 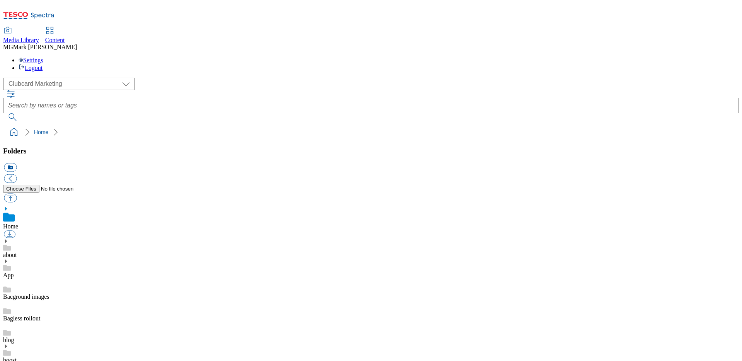 I want to click on a: home, so click(x=14, y=132).